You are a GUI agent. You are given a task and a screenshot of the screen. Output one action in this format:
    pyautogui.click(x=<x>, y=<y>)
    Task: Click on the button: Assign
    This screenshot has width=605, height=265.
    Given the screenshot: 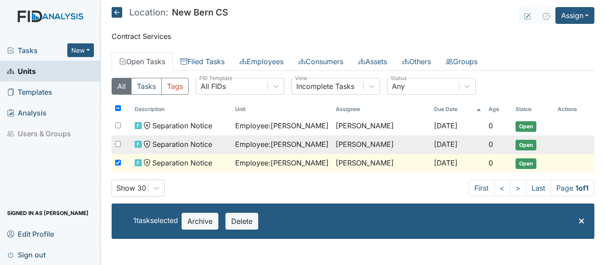 What is the action you would take?
    pyautogui.click(x=575, y=16)
    